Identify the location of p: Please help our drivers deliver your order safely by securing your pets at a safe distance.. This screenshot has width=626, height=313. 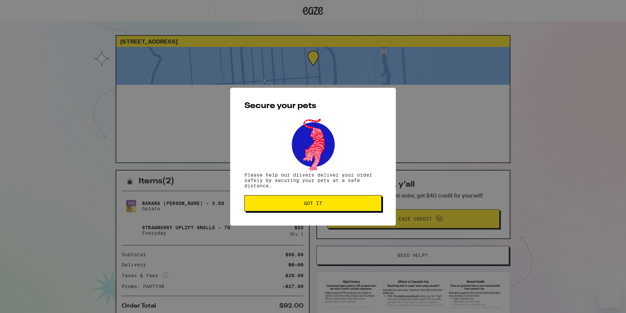
(313, 180).